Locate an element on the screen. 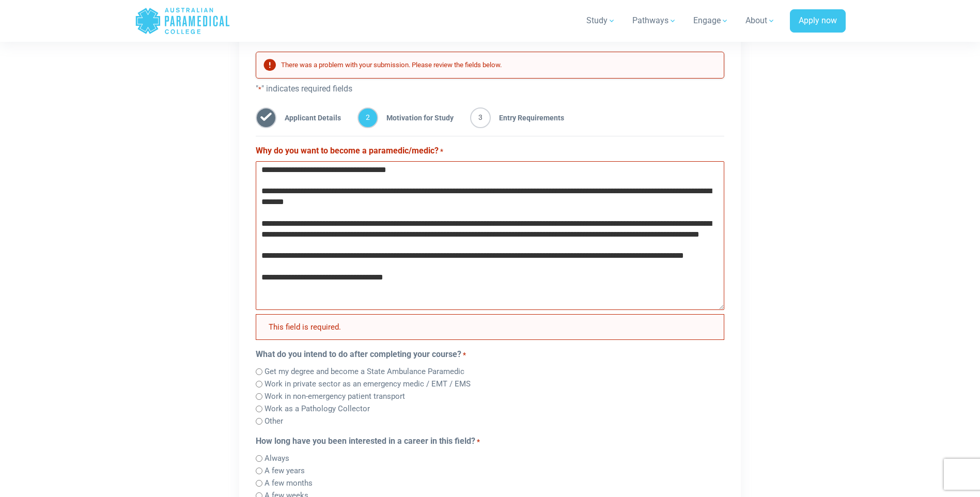 Image resolution: width=980 pixels, height=497 pixels. span: Applicant Details is located at coordinates (309, 118).